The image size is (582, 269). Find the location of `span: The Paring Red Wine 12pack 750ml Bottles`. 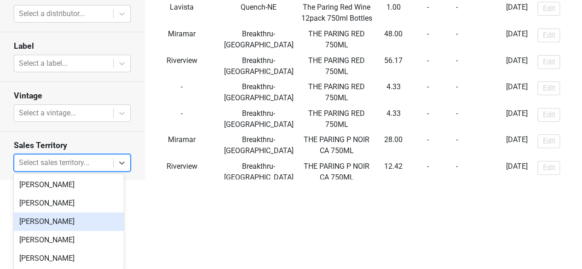

span: The Paring Red Wine 12pack 750ml Bottles is located at coordinates (337, 12).